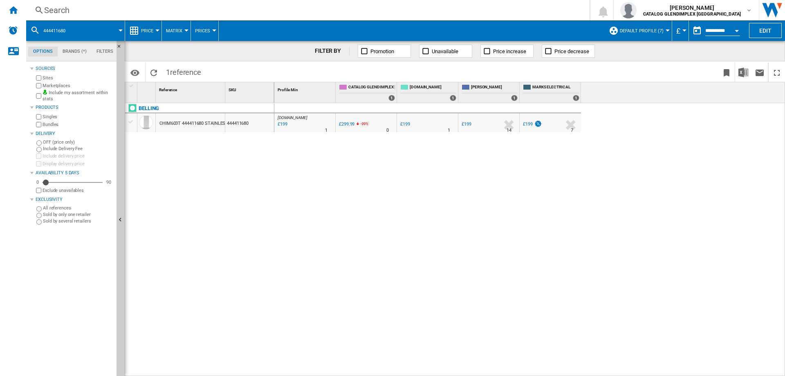  I want to click on span: Price, so click(147, 31).